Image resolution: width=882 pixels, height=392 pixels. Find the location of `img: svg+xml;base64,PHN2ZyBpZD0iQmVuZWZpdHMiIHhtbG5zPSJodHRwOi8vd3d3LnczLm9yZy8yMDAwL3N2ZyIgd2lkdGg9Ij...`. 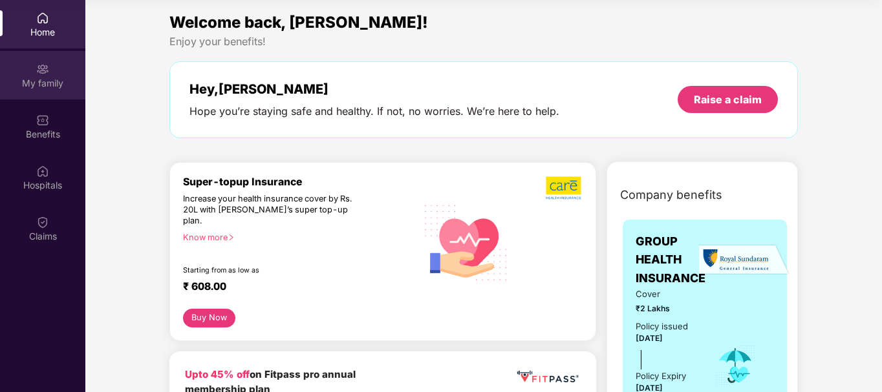

img: svg+xml;base64,PHN2ZyBpZD0iQmVuZWZpdHMiIHhtbG5zPSJodHRwOi8vd3d3LnczLm9yZy8yMDAwL3N2ZyIgd2lkdGg9Ij... is located at coordinates (43, 120).